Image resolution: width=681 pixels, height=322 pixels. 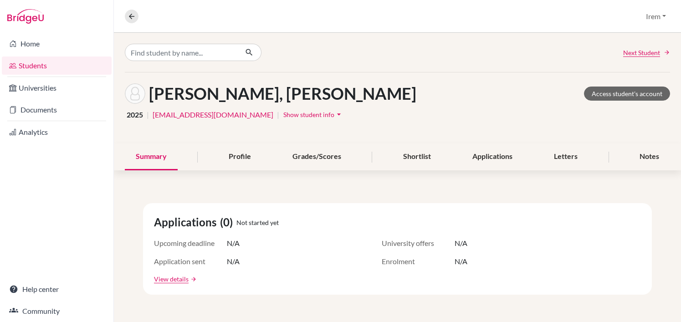 I want to click on a: View details, so click(x=171, y=279).